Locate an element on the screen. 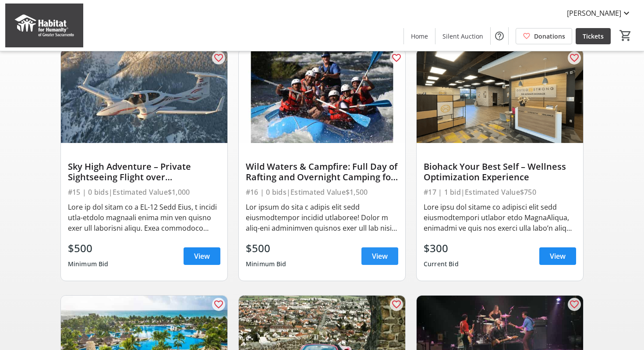 The width and height of the screenshot is (644, 350). div: Lore ipsu dol sitame co adipisci elit sedd eiusmodtempori utlabor etdo MagnaAliqua, enimadmi ve q... is located at coordinates (500, 218).